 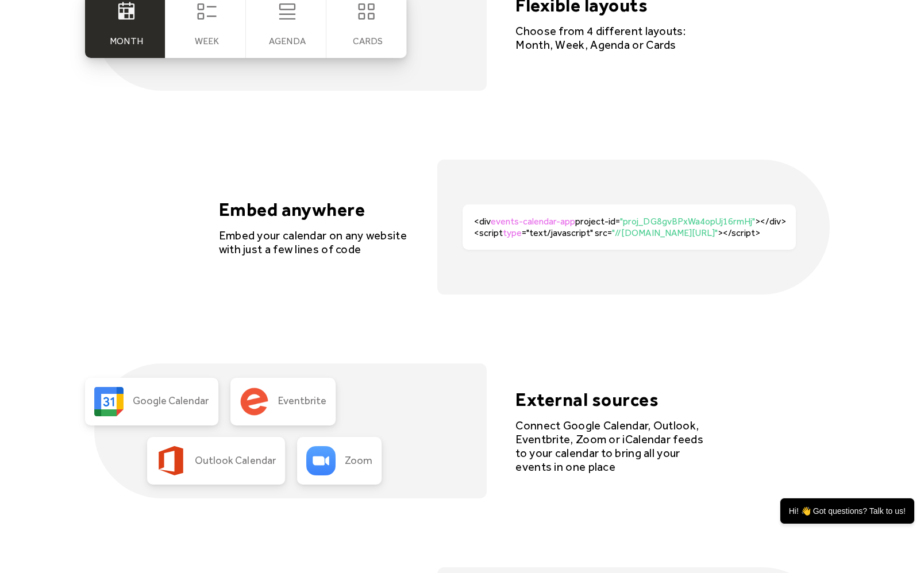 What do you see at coordinates (512, 232) in the screenshot?
I see `span: type` at bounding box center [512, 232].